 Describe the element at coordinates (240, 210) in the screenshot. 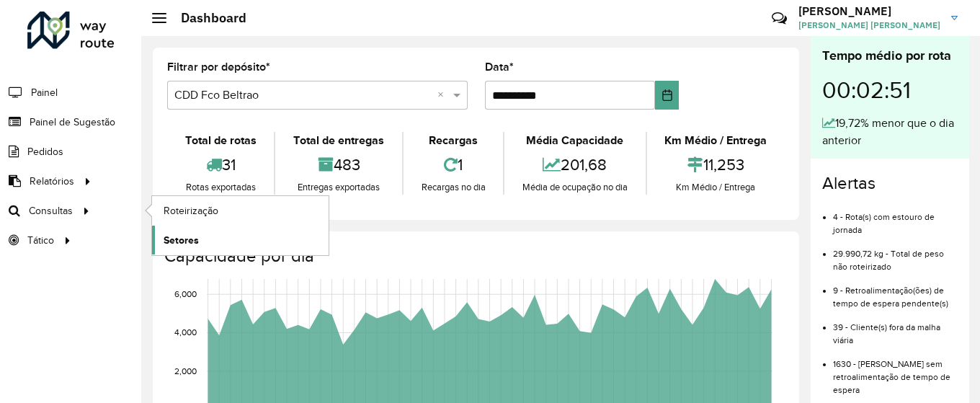

I see `a: Roteirização` at that location.